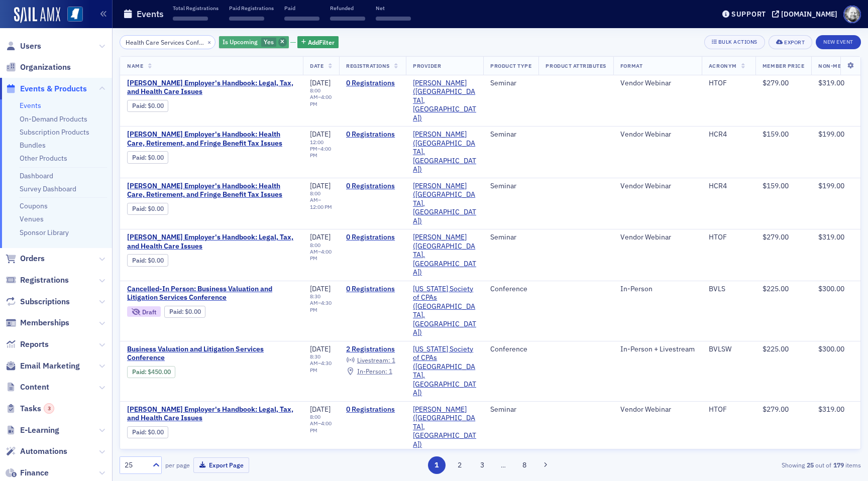 The height and width of the screenshot is (481, 868). What do you see at coordinates (315, 300) in the screenshot?
I see `time: 8:30 AM` at bounding box center [315, 300].